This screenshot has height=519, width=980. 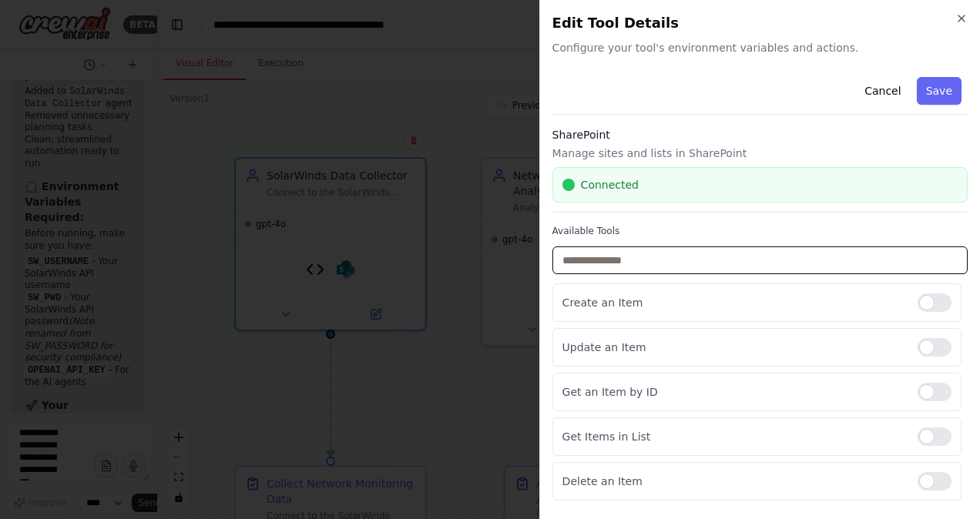 I want to click on button: Save, so click(x=939, y=91).